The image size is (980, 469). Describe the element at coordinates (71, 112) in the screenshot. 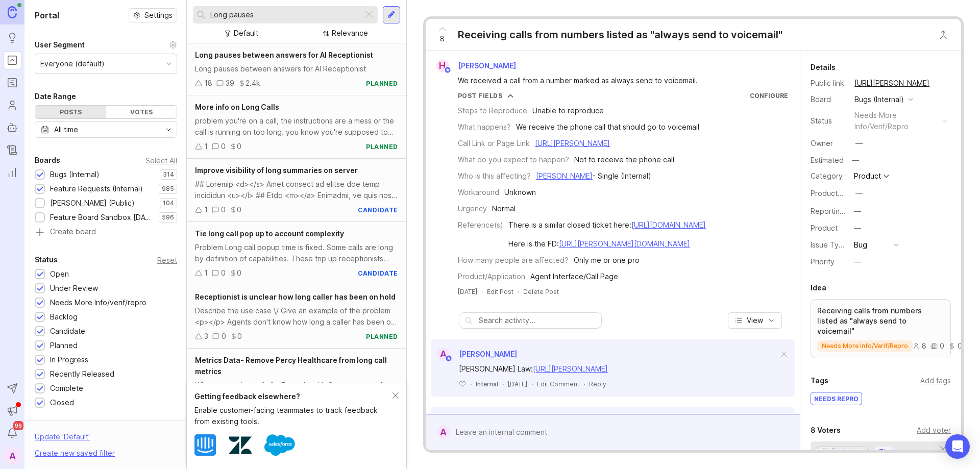

I see `div: Posts` at that location.